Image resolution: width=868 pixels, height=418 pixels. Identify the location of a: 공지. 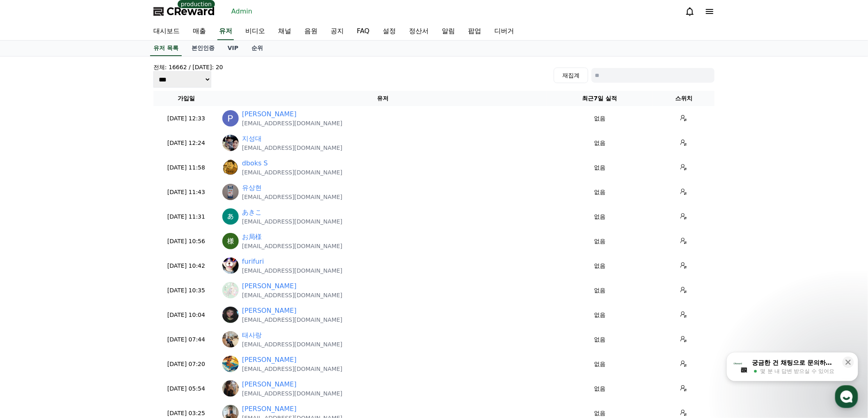
(337, 32).